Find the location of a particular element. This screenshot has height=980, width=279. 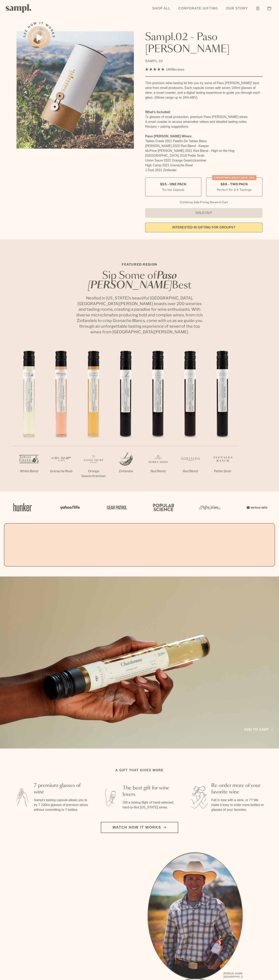

p: White Blend is located at coordinates (29, 472).